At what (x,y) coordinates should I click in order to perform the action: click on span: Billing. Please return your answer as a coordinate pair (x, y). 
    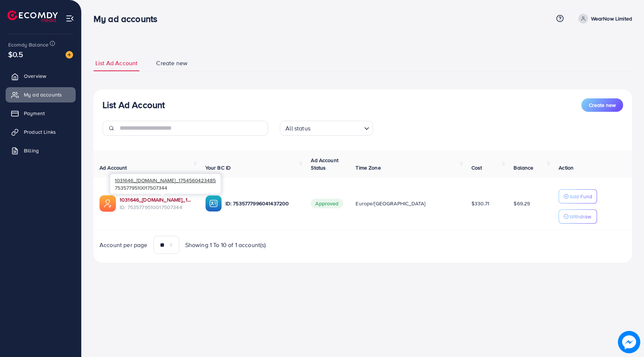
    Looking at the image, I should click on (31, 150).